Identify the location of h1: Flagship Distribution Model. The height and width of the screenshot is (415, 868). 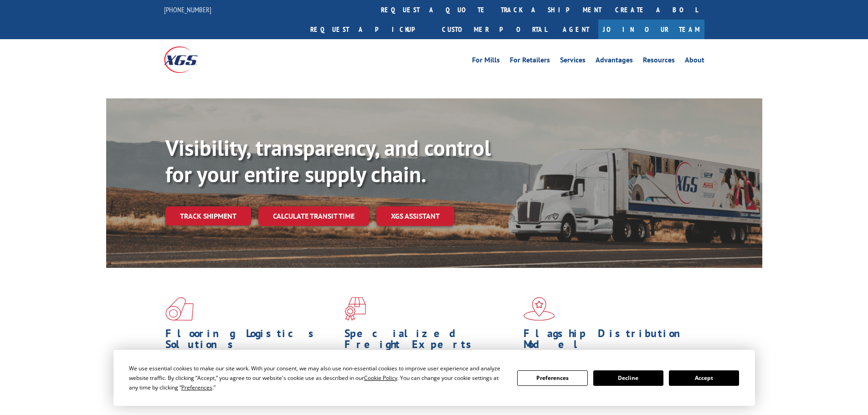
(610, 341).